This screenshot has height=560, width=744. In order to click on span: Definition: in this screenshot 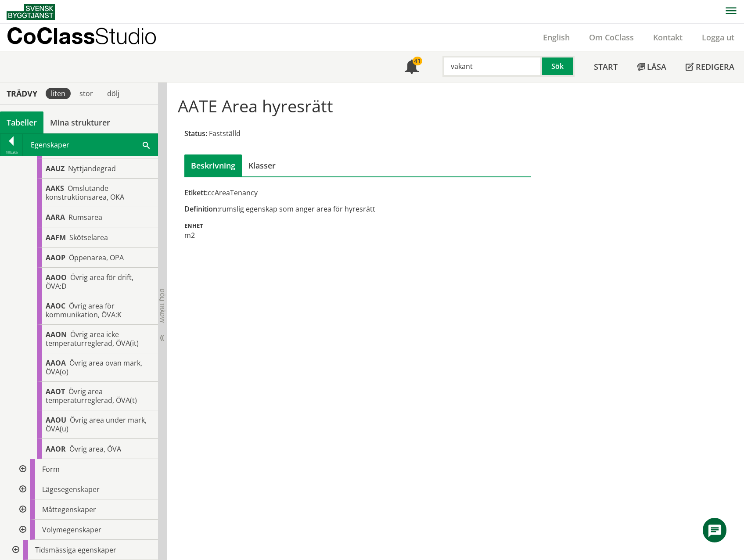, I will do `click(201, 209)`.